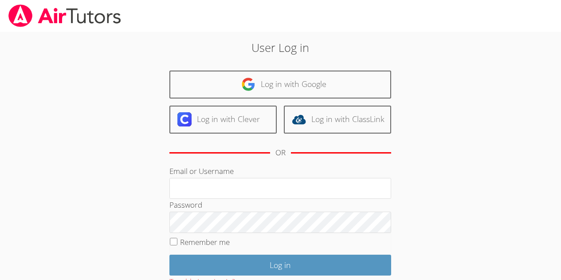 This screenshot has width=561, height=280. Describe the element at coordinates (338, 119) in the screenshot. I see `a: Log in with ClassLink` at that location.